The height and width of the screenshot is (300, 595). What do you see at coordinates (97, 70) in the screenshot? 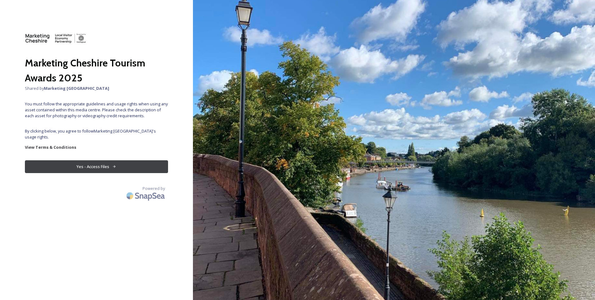
I see `h2: Marketing Cheshire Tourism Awards 2025` at bounding box center [97, 70].